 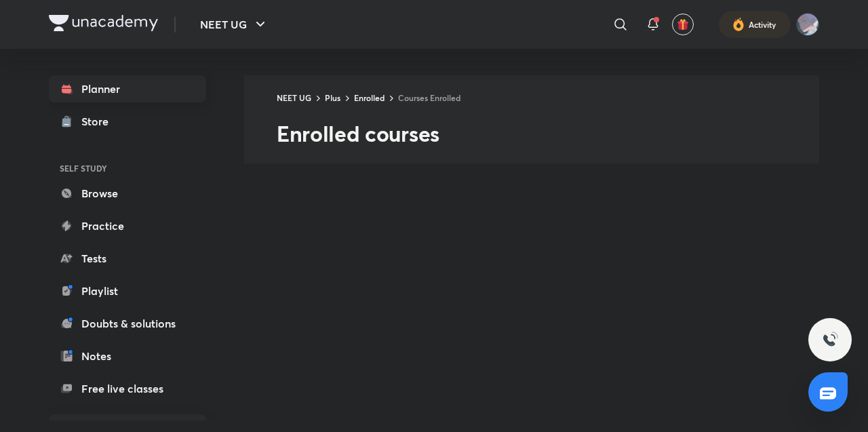 I want to click on a: Enrolled, so click(x=369, y=98).